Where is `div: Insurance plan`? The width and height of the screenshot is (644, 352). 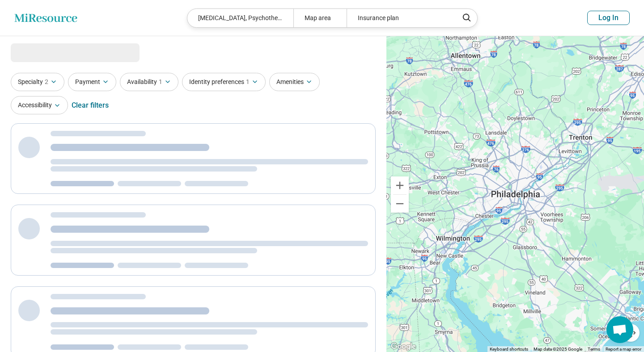
div: Insurance plan is located at coordinates (399, 18).